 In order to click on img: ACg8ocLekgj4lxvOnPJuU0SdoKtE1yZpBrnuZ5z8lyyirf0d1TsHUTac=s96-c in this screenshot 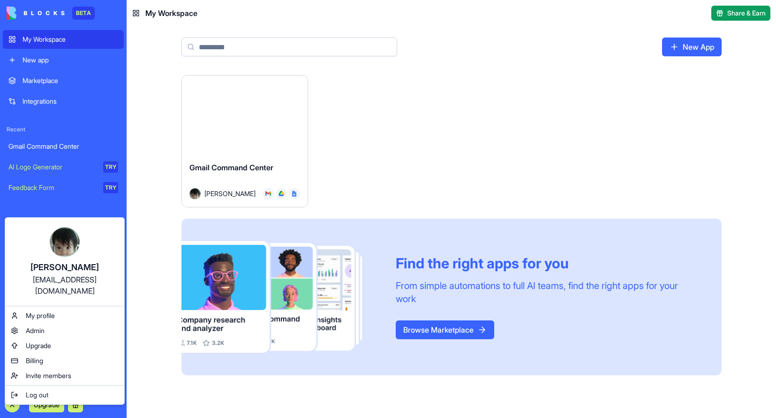, I will do `click(65, 242)`.